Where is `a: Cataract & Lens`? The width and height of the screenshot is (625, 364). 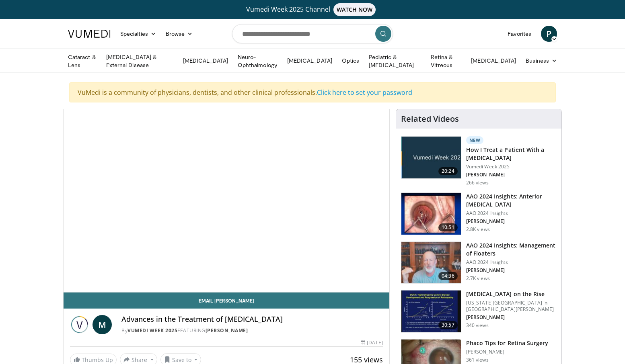 a: Cataract & Lens is located at coordinates (82, 61).